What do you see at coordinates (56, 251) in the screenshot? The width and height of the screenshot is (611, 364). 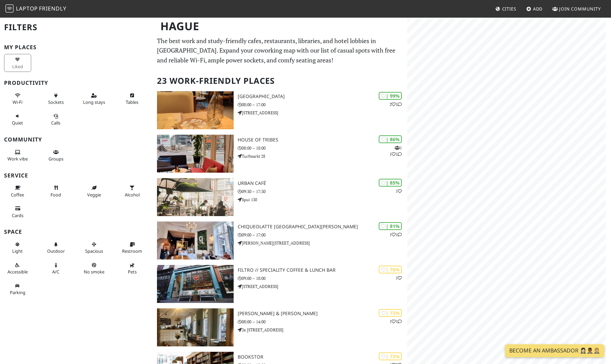 I see `span: Outdoor area` at bounding box center [56, 251].